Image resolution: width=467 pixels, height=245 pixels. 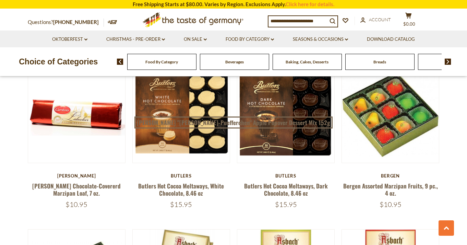 What do you see at coordinates (380, 20) in the screenshot?
I see `span: Account` at bounding box center [380, 20].